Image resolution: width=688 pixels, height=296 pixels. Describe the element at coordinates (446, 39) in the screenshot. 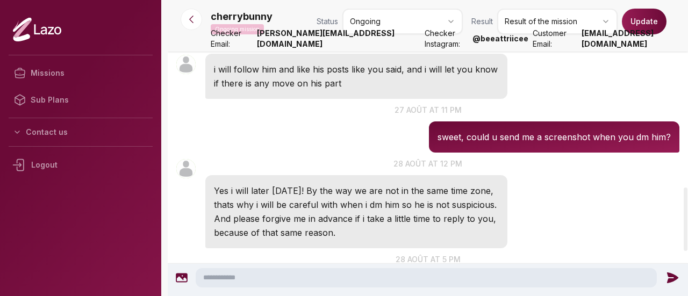

I see `span: Checker Instagram:` at that location.